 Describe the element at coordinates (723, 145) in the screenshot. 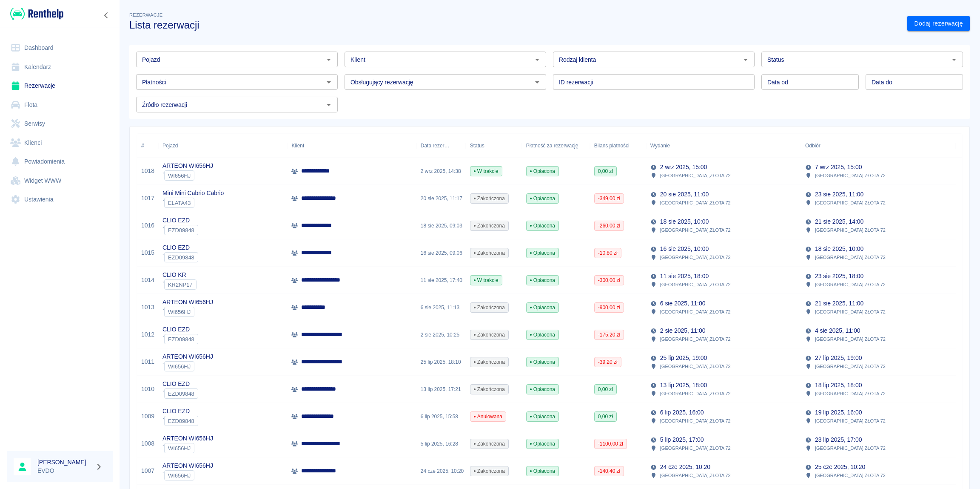

I see `div: Wydanie` at that location.